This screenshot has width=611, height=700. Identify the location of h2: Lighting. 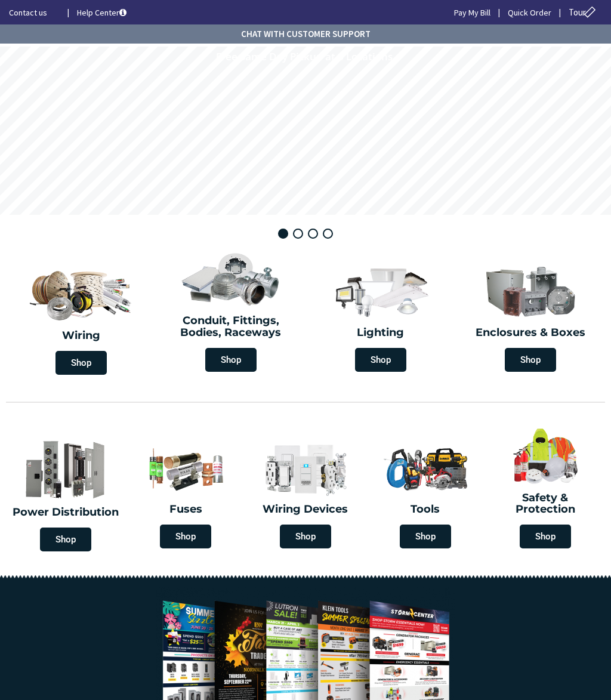
(380, 333).